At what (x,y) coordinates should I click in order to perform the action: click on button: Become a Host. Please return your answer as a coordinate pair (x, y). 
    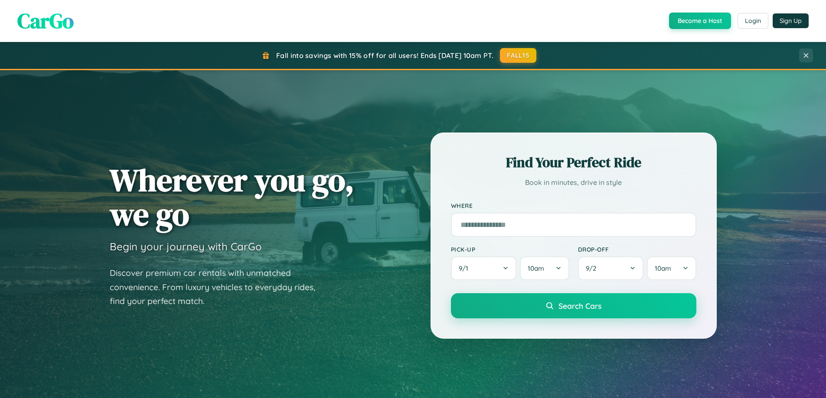
    Looking at the image, I should click on (699, 21).